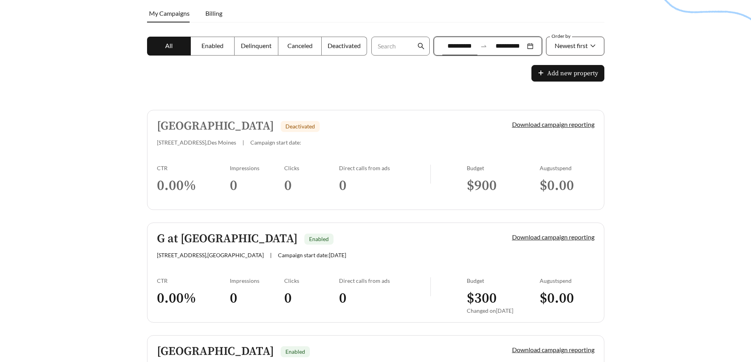 The height and width of the screenshot is (362, 751). Describe the element at coordinates (214, 13) in the screenshot. I see `span: Billing` at that location.